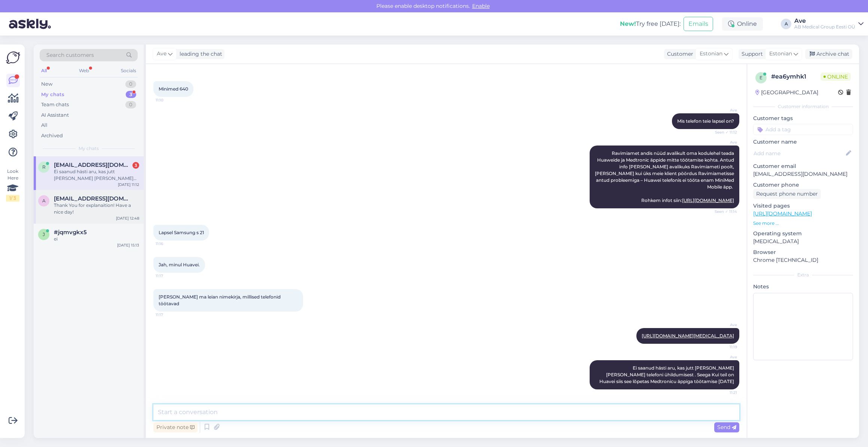  Describe the element at coordinates (802, 223) in the screenshot. I see `p: See more ...` at that location.